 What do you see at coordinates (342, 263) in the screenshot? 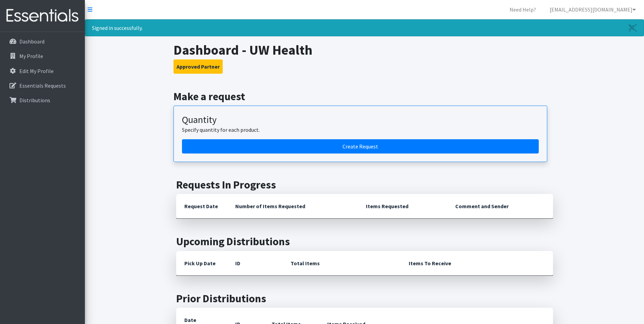
I see `th: Total Items` at bounding box center [342, 263].